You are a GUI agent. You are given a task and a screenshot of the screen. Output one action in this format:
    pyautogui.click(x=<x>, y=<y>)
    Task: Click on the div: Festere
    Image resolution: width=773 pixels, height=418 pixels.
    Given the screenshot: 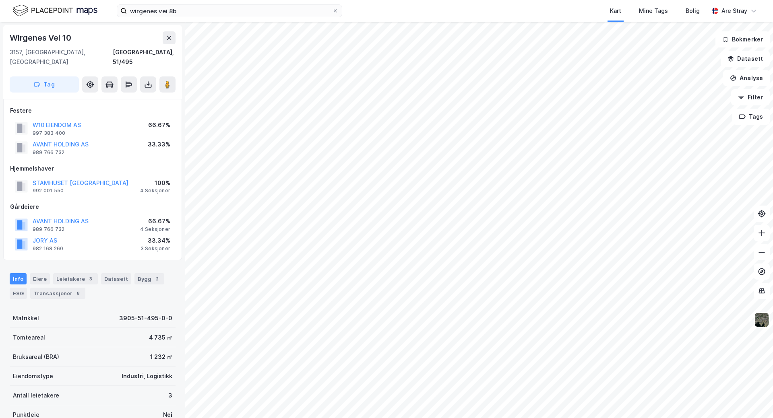 What is the action you would take?
    pyautogui.click(x=93, y=111)
    